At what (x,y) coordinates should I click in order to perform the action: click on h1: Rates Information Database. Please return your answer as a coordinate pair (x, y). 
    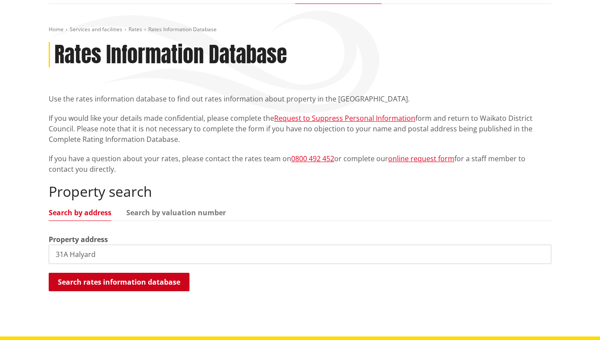
    Looking at the image, I should click on (171, 55).